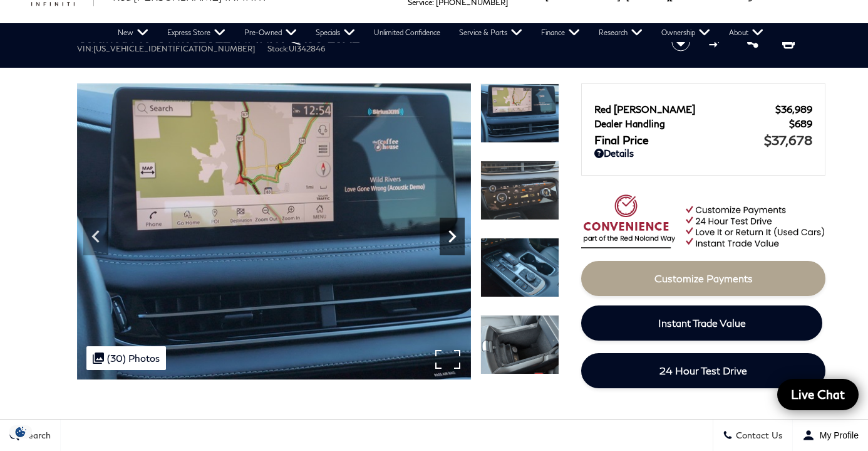 Image resolution: width=868 pixels, height=451 pixels. I want to click on a: Customize Payments, so click(704, 279).